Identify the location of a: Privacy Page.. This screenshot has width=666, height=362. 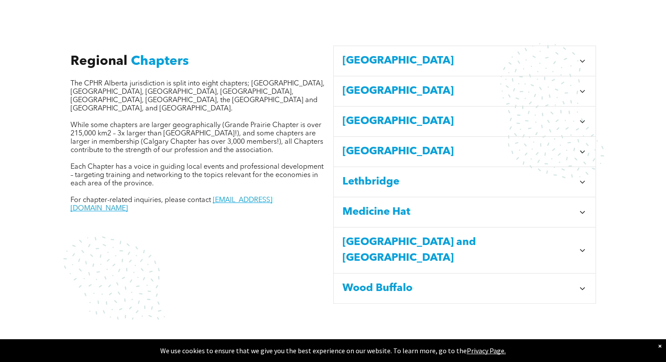
(486, 350).